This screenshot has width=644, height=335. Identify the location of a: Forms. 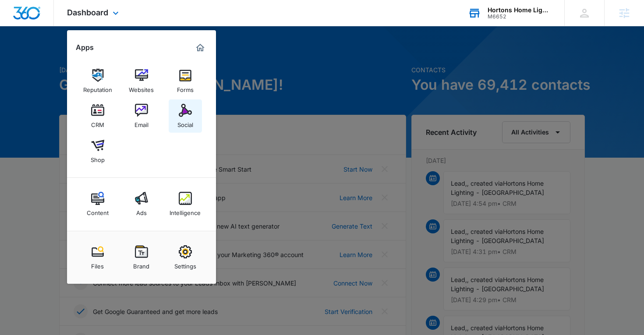
(185, 81).